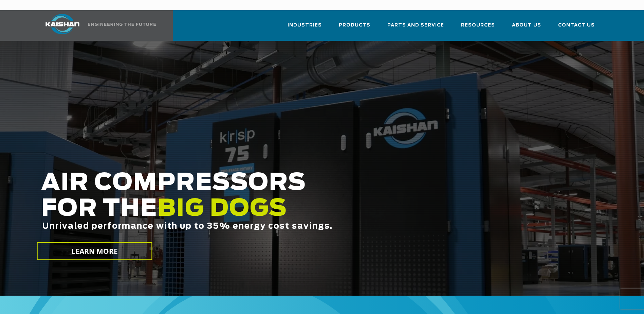  I want to click on a: Parts and Service, so click(415, 28).